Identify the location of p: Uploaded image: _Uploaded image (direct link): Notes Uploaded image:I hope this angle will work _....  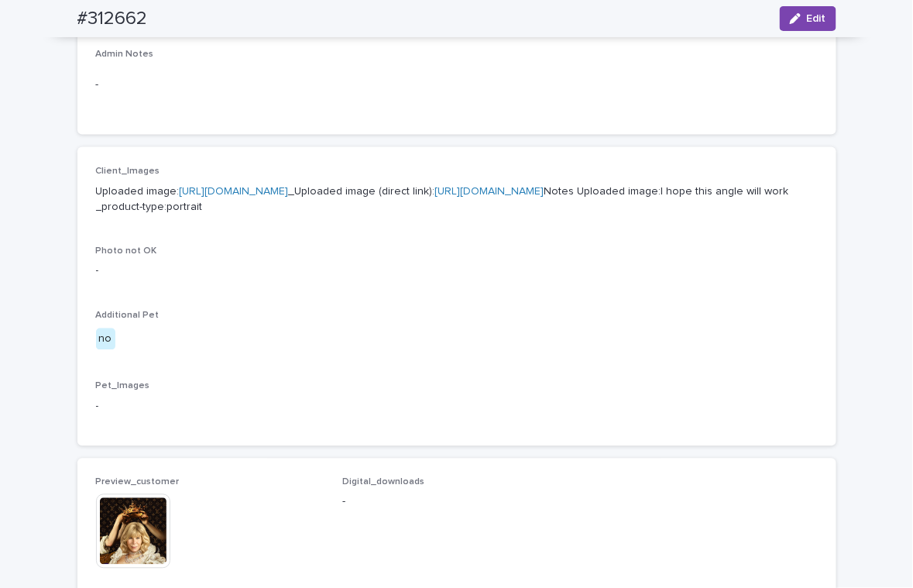
(457, 200).